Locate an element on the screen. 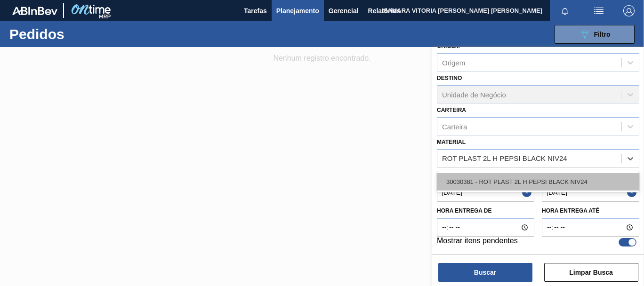 This screenshot has height=286, width=644. button: Filtro is located at coordinates (594, 34).